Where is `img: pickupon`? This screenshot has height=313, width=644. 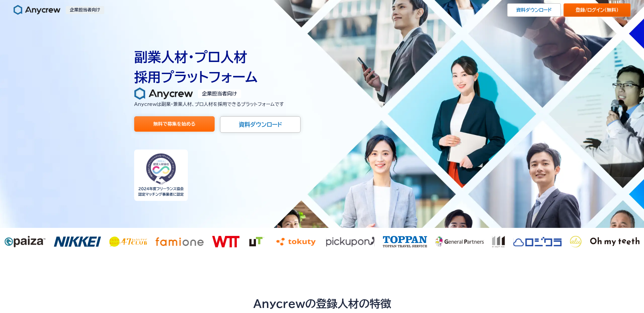
img: pickupon is located at coordinates (345, 242).